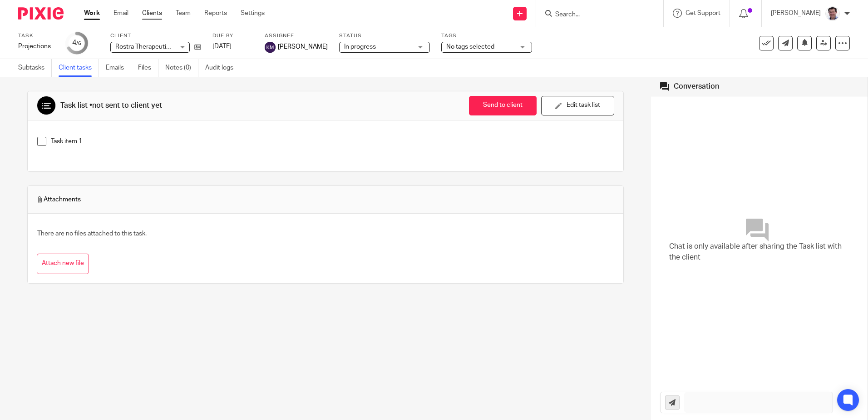 The image size is (868, 420). I want to click on div: Task list •, so click(111, 106).